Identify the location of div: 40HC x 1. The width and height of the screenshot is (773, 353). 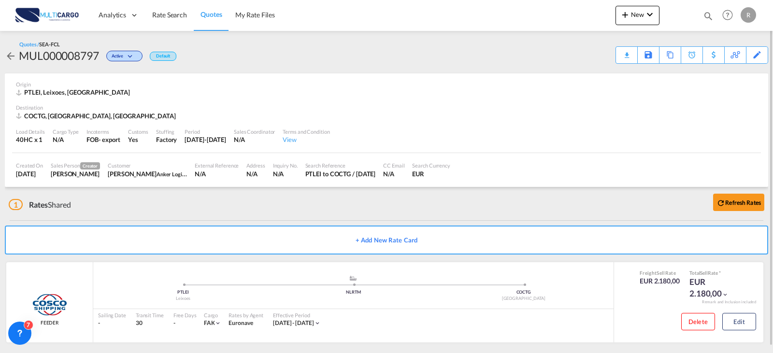
(30, 140).